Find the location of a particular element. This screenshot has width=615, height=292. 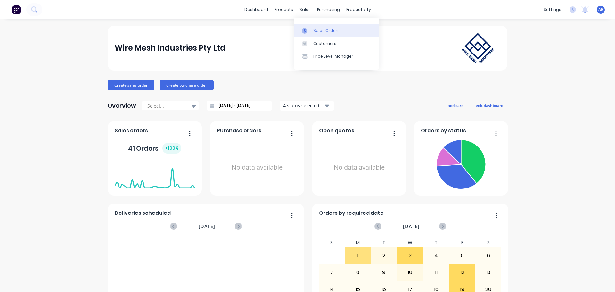

div: M is located at coordinates (358, 242).